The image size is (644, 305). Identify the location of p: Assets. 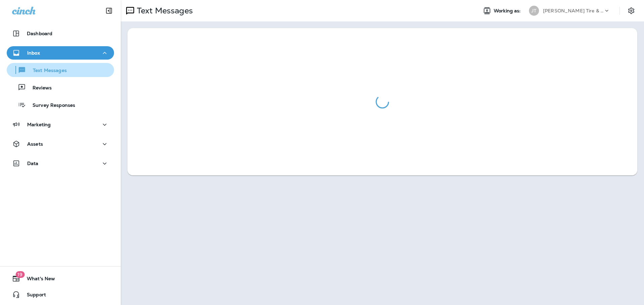
(35, 144).